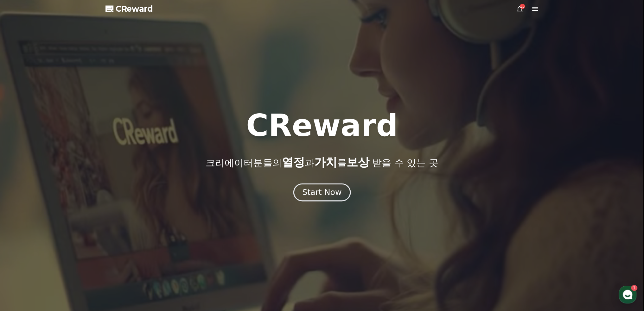  What do you see at coordinates (62, 209) in the screenshot?
I see `a: 1대화` at bounding box center [62, 209].